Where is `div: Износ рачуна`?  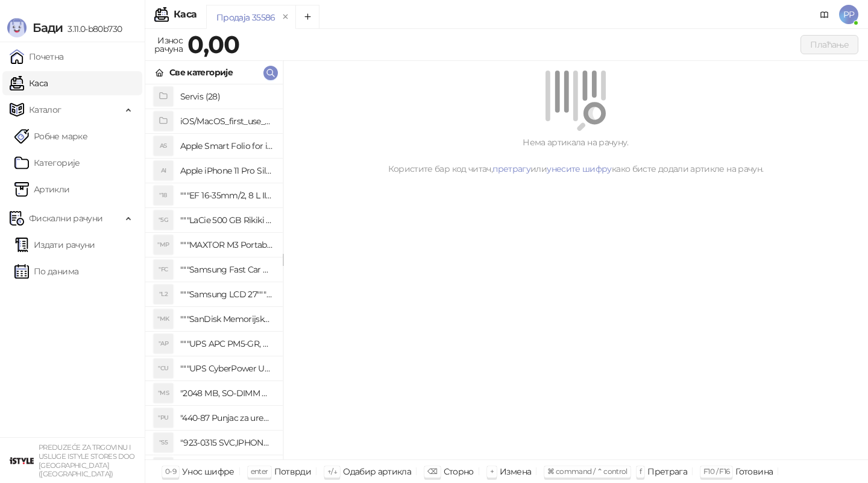 div: Износ рачуна is located at coordinates (168, 45).